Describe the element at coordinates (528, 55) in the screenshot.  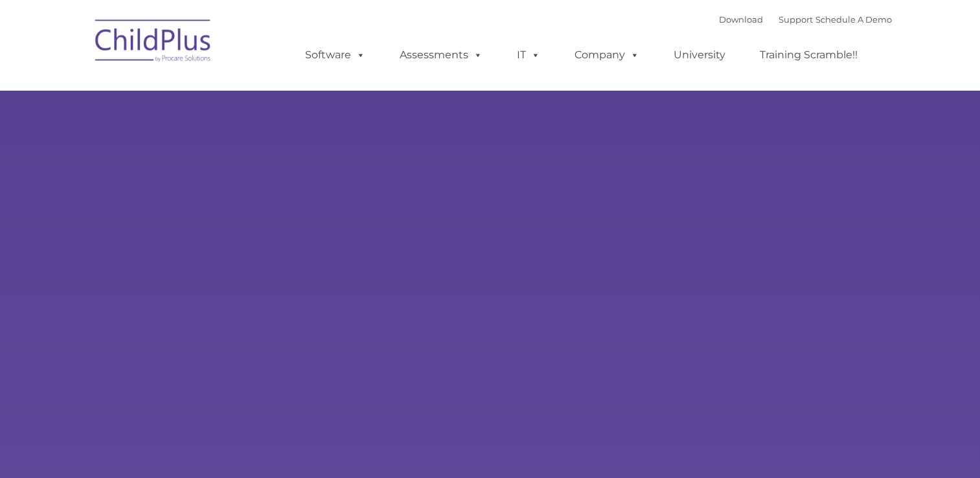
I see `a: IT` at that location.